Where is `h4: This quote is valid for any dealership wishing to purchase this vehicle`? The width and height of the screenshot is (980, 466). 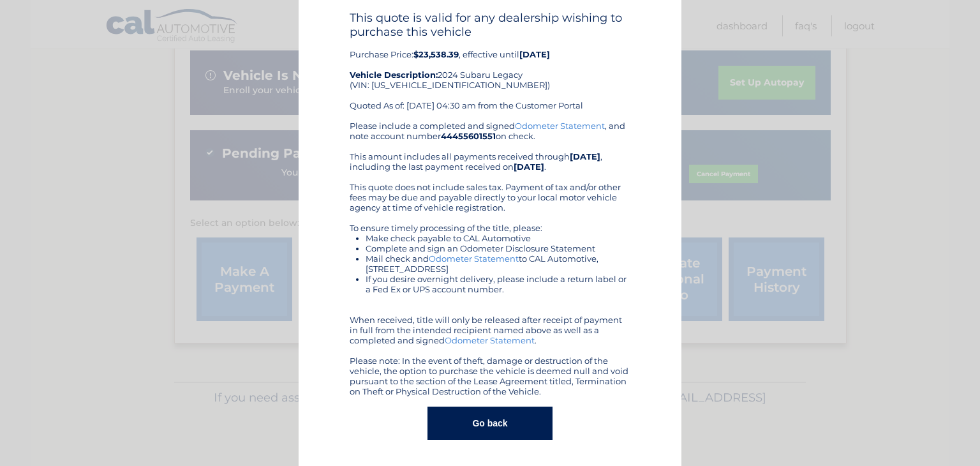 h4: This quote is valid for any dealership wishing to purchase this vehicle is located at coordinates (490, 25).